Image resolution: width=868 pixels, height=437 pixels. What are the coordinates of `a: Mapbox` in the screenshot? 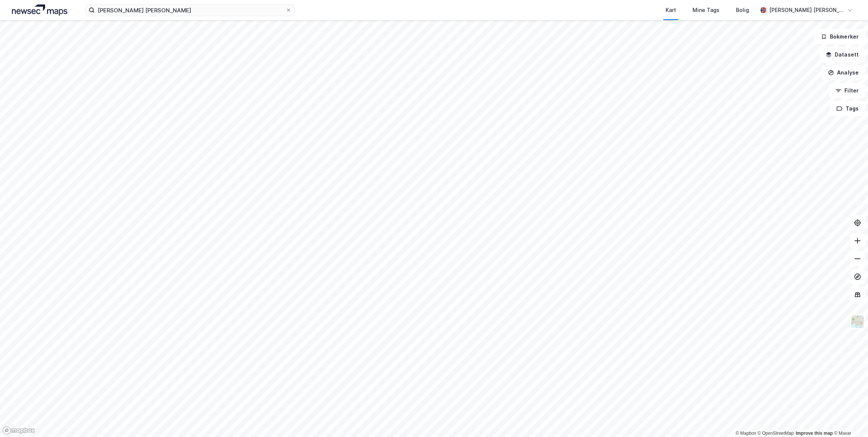 It's located at (746, 433).